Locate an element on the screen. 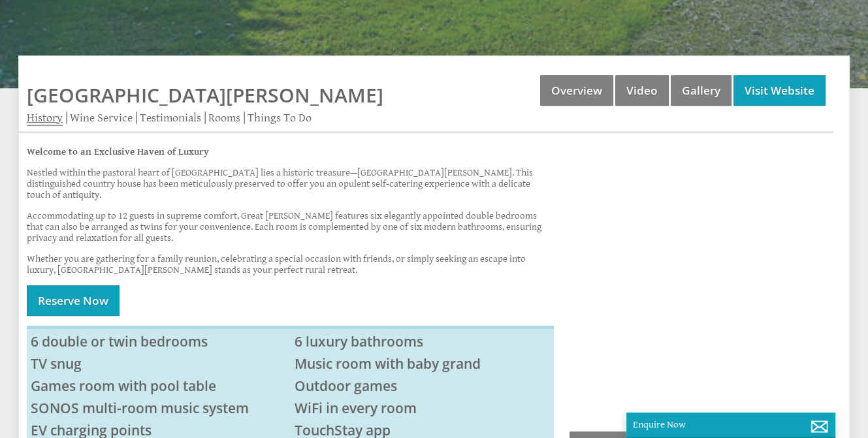 Image resolution: width=868 pixels, height=438 pixels. p: Enquire Now is located at coordinates (731, 424).